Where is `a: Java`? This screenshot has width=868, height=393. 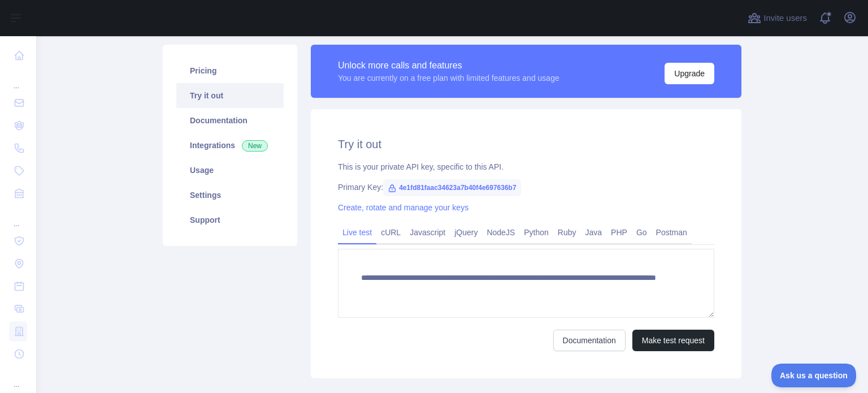 a: Java is located at coordinates (594, 232).